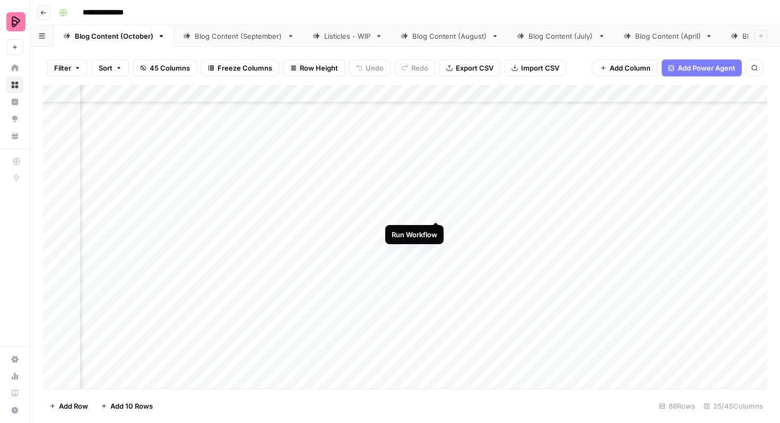 The image size is (780, 423). Describe the element at coordinates (165, 68) in the screenshot. I see `button: 45 Columns` at that location.